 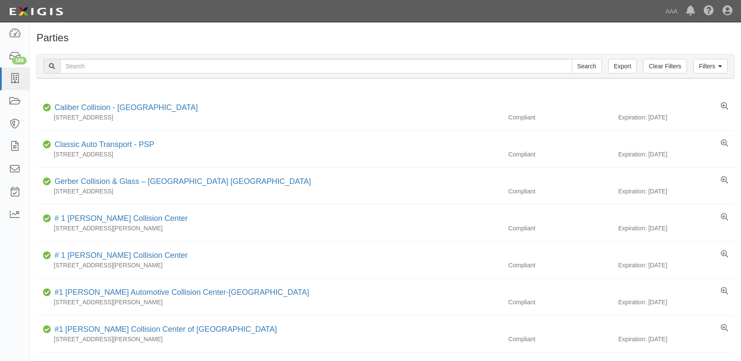 I want to click on div: Caliber Collision - Gainesville, so click(x=124, y=108).